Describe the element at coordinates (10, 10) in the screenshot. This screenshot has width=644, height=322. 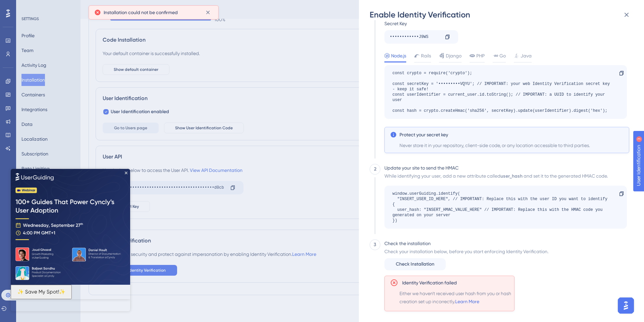
I see `button: Open AI Assistant Launcher` at that location.